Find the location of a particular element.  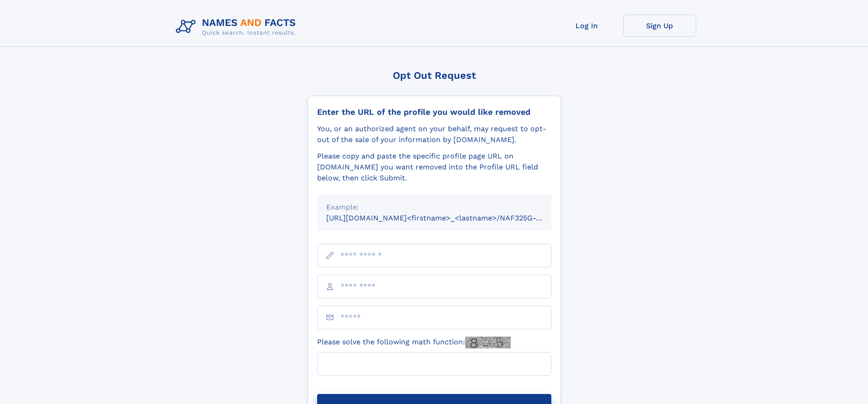

a: Sign Up is located at coordinates (660, 26).